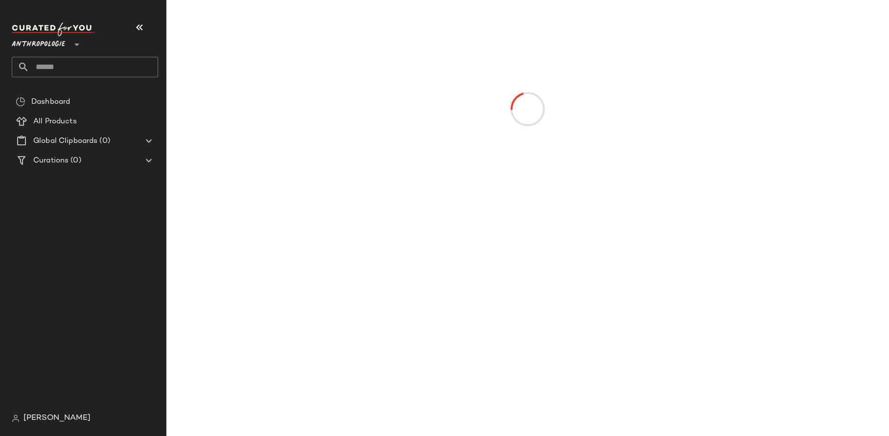  I want to click on span: Global Clipboards, so click(65, 141).